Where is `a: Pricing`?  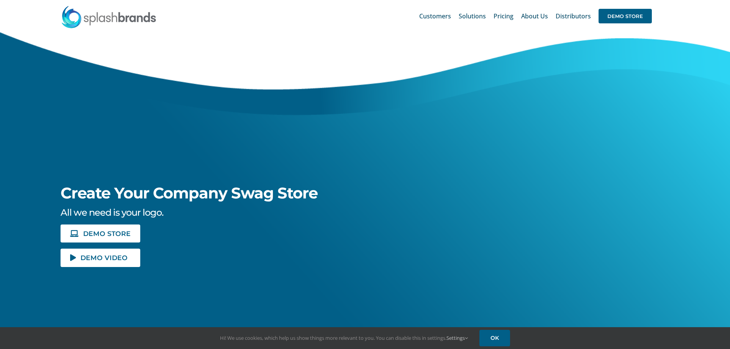
a: Pricing is located at coordinates (504, 16).